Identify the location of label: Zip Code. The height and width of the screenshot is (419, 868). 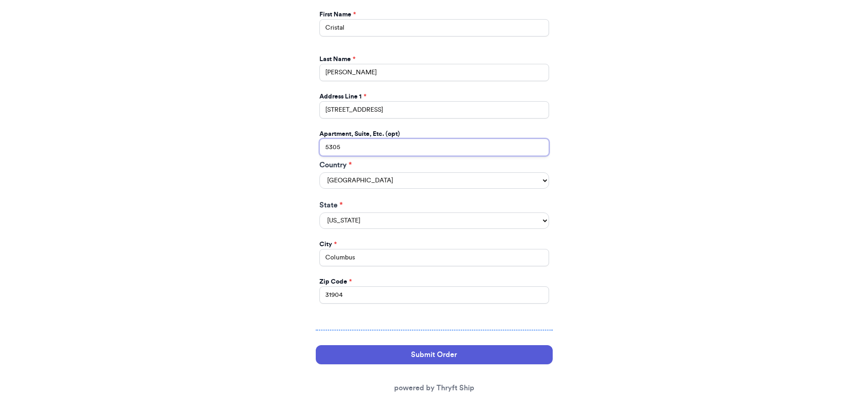
(335, 282).